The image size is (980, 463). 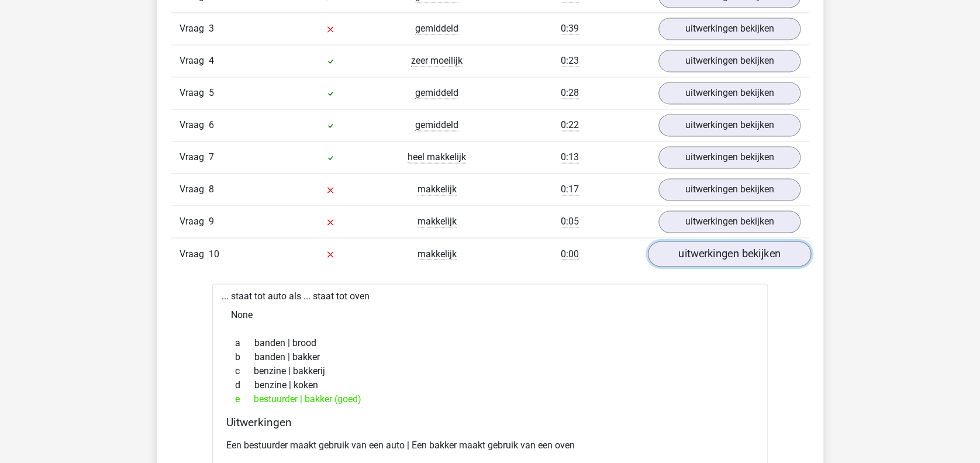 What do you see at coordinates (570, 125) in the screenshot?
I see `span: 0:22` at bounding box center [570, 125].